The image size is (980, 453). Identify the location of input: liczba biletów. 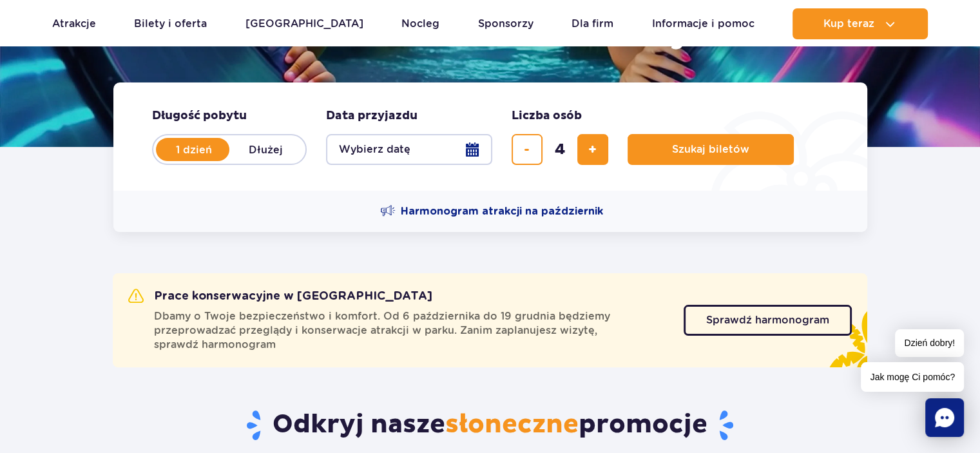
(560, 150).